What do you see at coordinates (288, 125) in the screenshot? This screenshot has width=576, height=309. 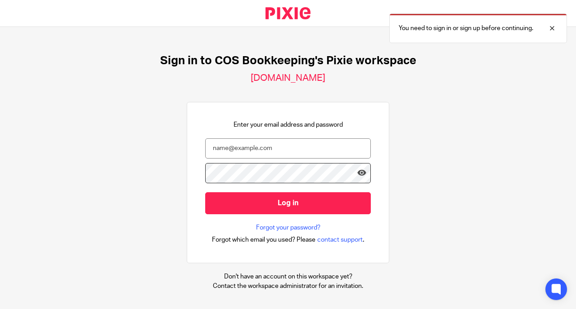 I see `p: Enter your email address and password` at bounding box center [288, 125].